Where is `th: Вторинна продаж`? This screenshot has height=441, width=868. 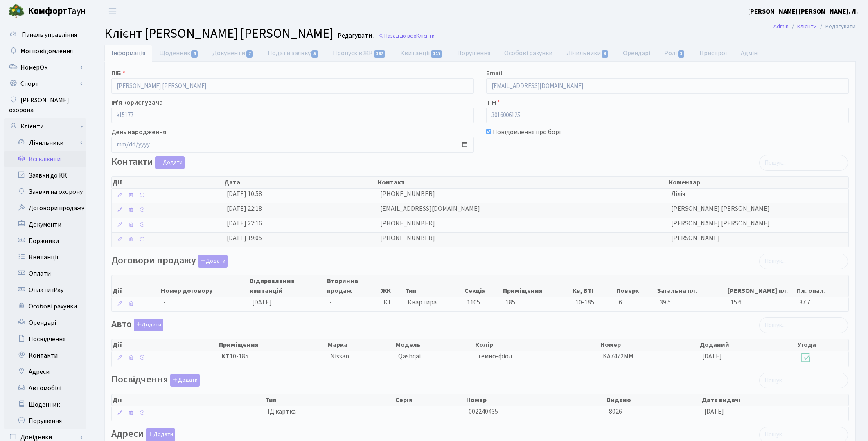
th: Вторинна продаж is located at coordinates (353, 286).